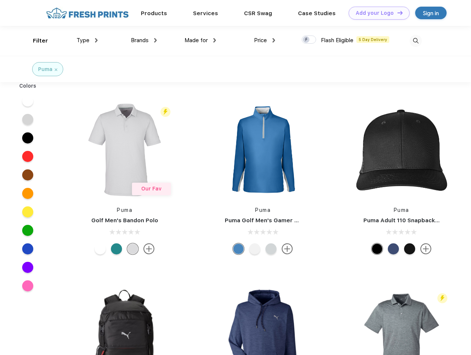  Describe the element at coordinates (372, 40) in the screenshot. I see `span: 5 Day Delivery` at that location.